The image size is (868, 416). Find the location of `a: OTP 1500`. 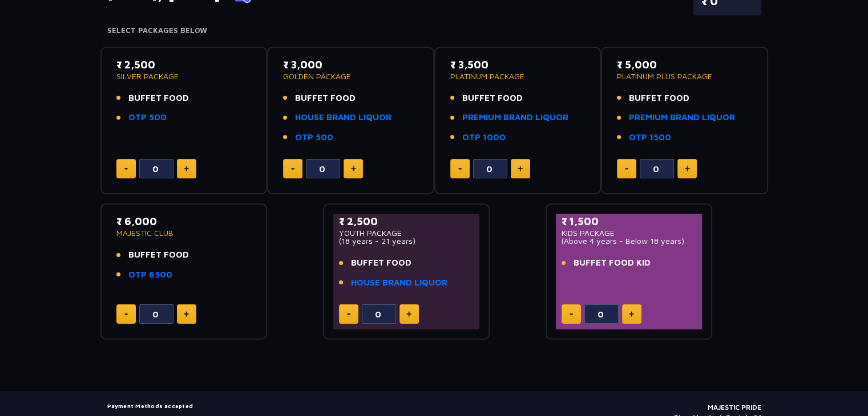

a: OTP 1500 is located at coordinates (650, 137).